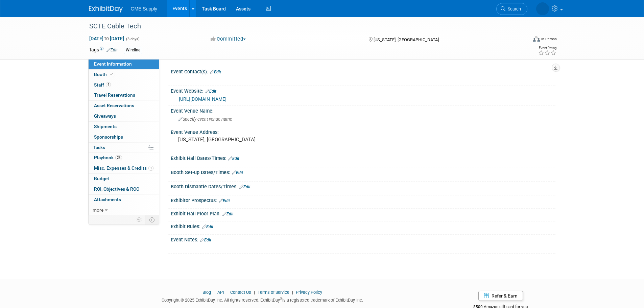 This screenshot has width=644, height=308. Describe the element at coordinates (363, 110) in the screenshot. I see `div: Event Venue Name:` at that location.